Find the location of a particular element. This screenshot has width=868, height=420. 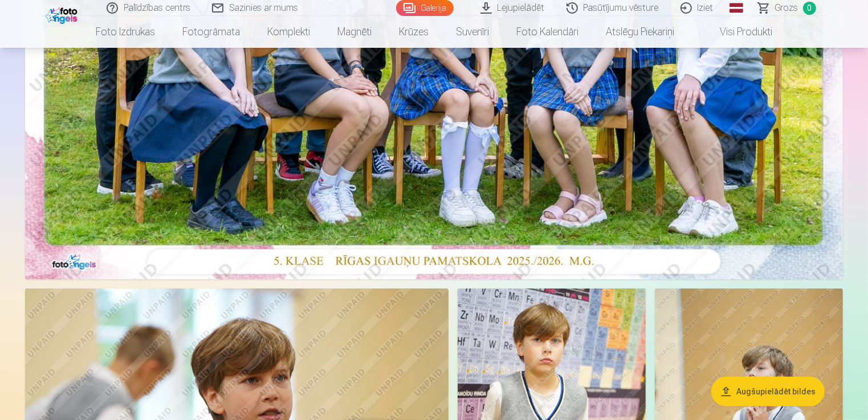

span: 0 is located at coordinates (810, 8).